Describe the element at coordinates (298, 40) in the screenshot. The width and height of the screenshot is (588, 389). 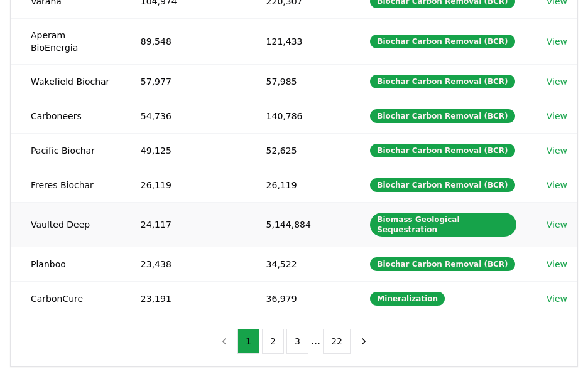
I see `td: 121,433` at that location.